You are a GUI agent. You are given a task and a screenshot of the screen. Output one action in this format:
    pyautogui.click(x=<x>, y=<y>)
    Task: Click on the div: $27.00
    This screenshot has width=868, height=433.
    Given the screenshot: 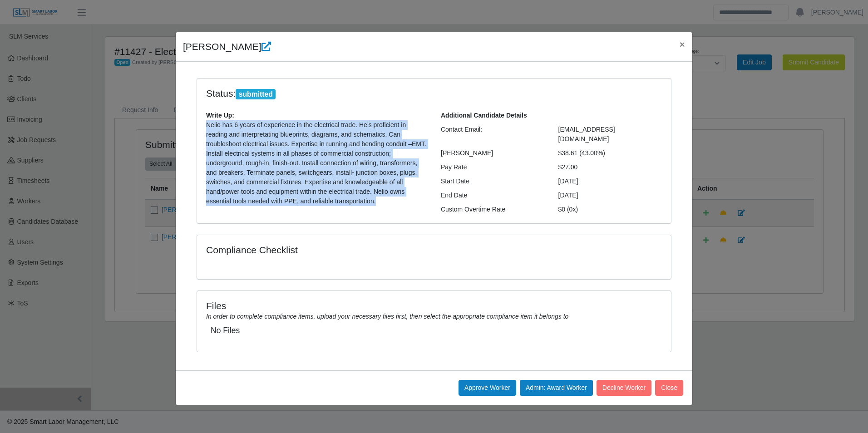 What is the action you would take?
    pyautogui.click(x=610, y=167)
    